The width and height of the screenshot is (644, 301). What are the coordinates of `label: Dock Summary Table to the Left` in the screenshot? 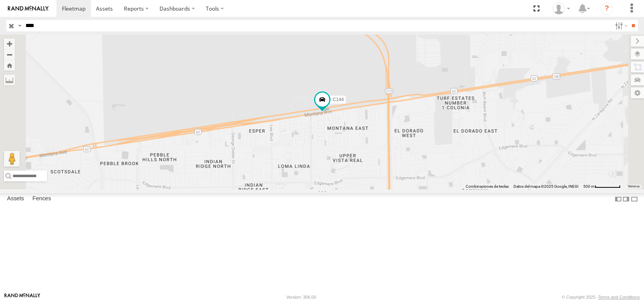 It's located at (618, 199).